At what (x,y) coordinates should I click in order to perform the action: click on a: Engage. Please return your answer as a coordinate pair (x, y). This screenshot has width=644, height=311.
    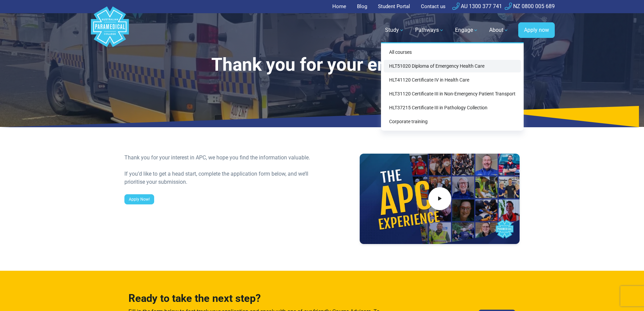
    Looking at the image, I should click on (467, 30).